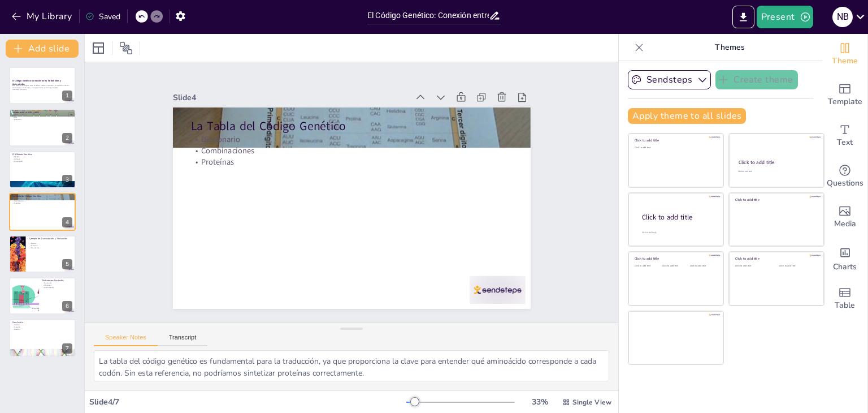 The image size is (868, 413). What do you see at coordinates (845, 136) in the screenshot?
I see `div: Add text boxes` at bounding box center [845, 136].